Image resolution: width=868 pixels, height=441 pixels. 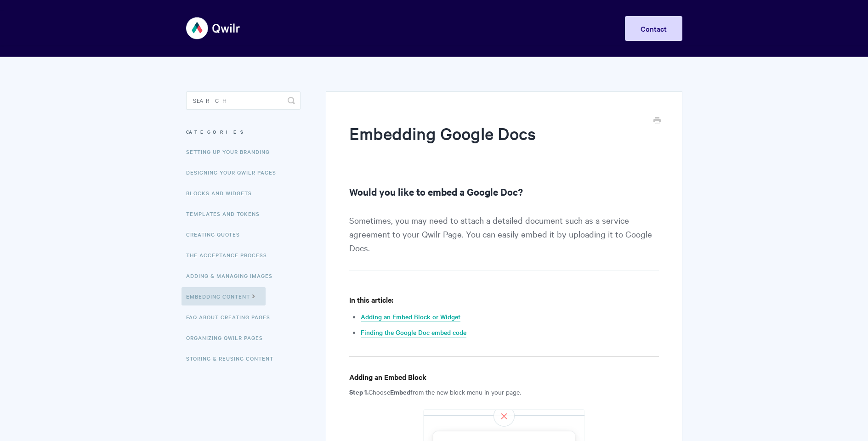 What do you see at coordinates (216, 234) in the screenshot?
I see `a: Creating Quotes` at bounding box center [216, 234].